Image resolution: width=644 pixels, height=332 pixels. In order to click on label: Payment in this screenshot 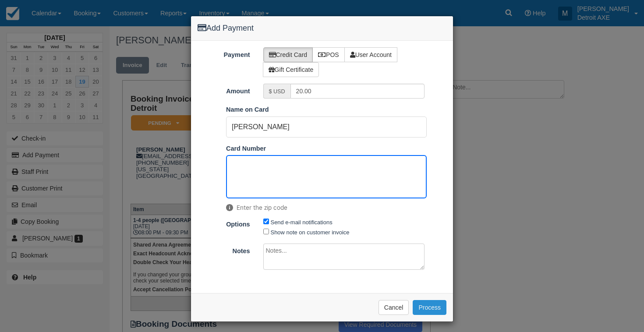, I will do `click(224, 53)`.